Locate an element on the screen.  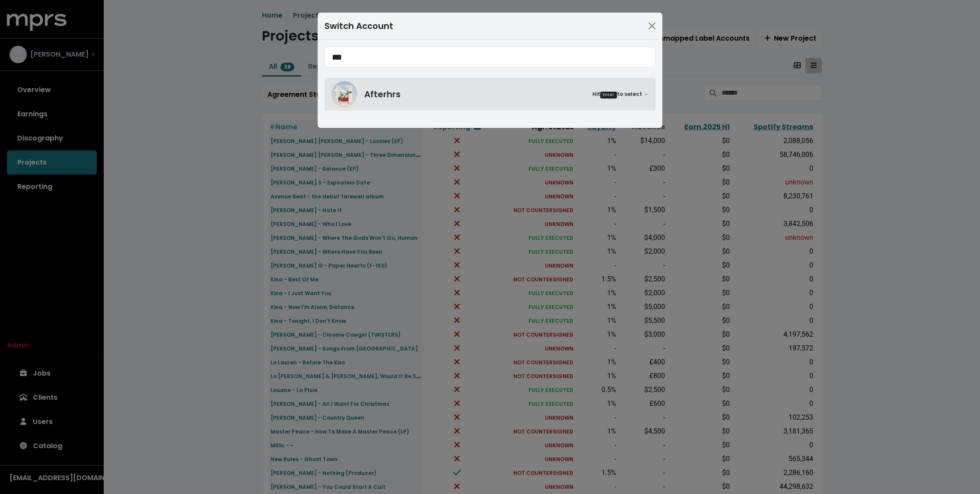
button: Close is located at coordinates (652, 26).